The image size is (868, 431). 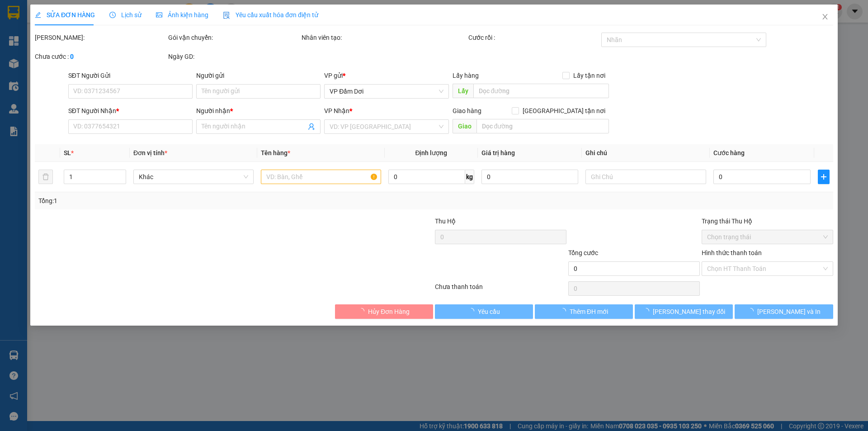 I want to click on span: Giao, so click(x=464, y=126).